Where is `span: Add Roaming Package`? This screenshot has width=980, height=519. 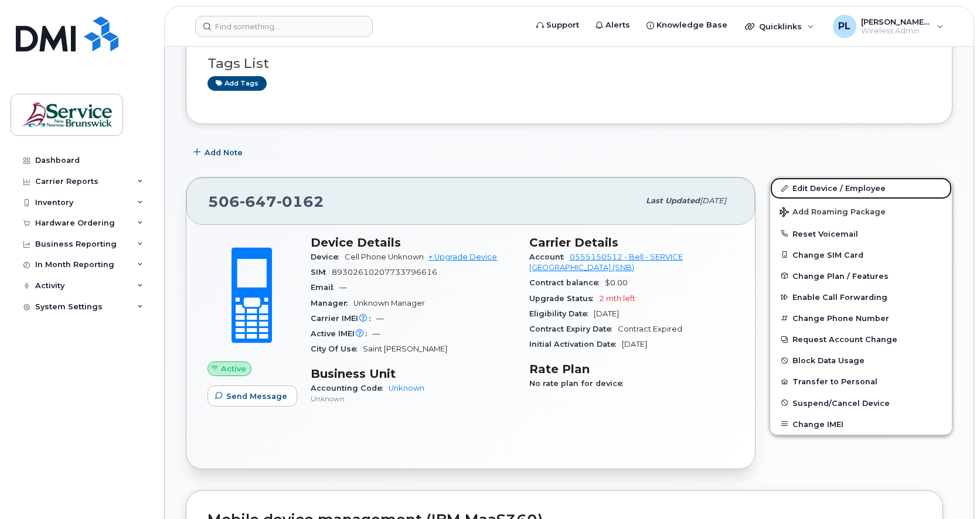 span: Add Roaming Package is located at coordinates (832, 213).